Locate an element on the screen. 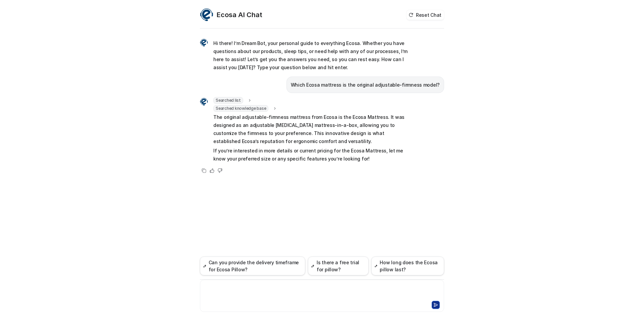  button: How long does the Ecosa pillow last? is located at coordinates (408, 266).